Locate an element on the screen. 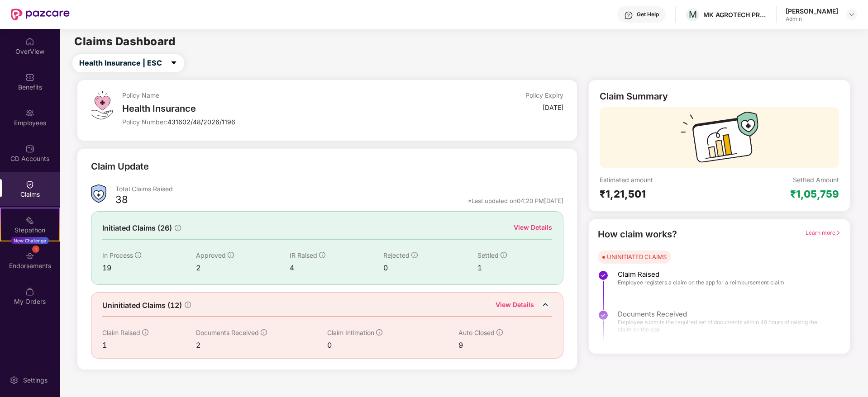 This screenshot has height=397, width=868. img: svg+xml;base64,PHN2ZyBpZD0iRW1wbG95ZWVzIiB4bWxucz0iaHR0cDovL3d3dy53My5vcmcvMjAwMC9zdmciIHdpZHRoPS... is located at coordinates (30, 113).